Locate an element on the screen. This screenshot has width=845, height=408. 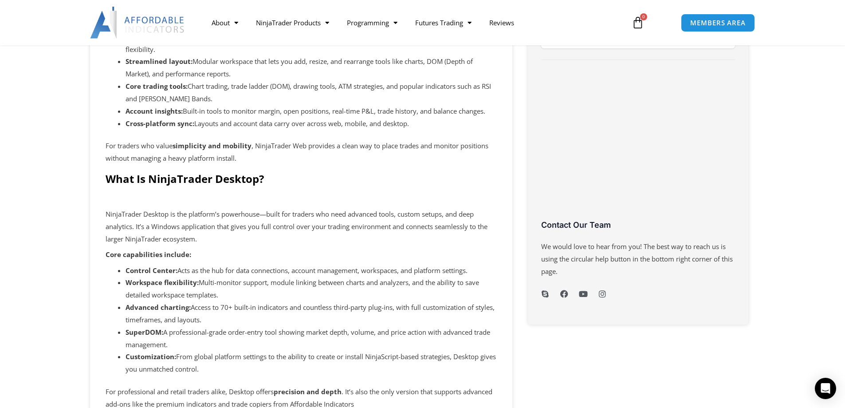
b: precision and depth is located at coordinates (307, 391).